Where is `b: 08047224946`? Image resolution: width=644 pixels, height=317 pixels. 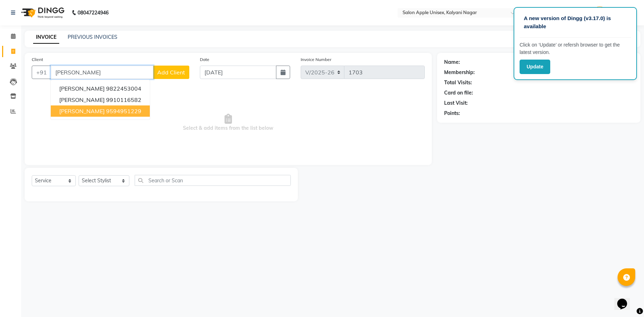 b: 08047224946 is located at coordinates (93, 13).